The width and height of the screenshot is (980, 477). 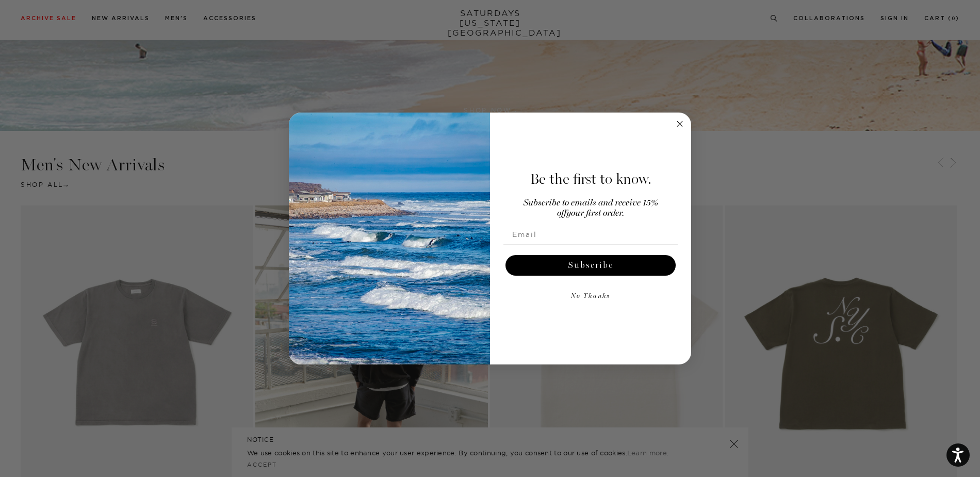 What do you see at coordinates (389, 238) in the screenshot?
I see `img: 125c788d-000d-4f3e-b05a-1b92b2a23ec9.jpeg` at bounding box center [389, 238].